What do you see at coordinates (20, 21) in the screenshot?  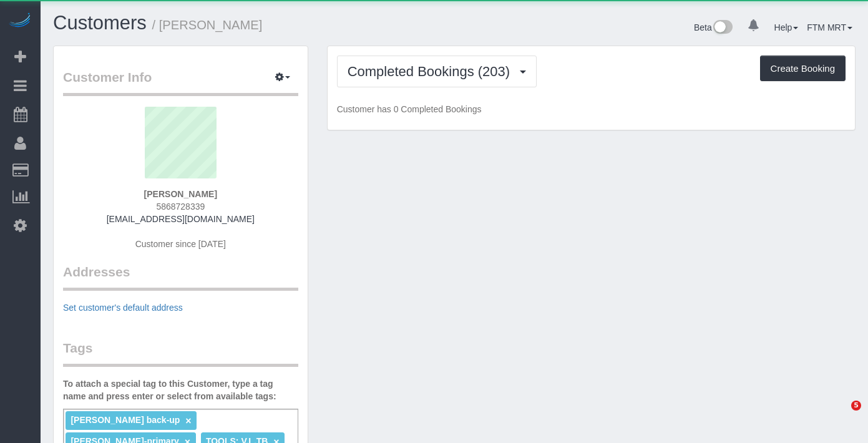 I see `a: Automaid Logo` at bounding box center [20, 21].